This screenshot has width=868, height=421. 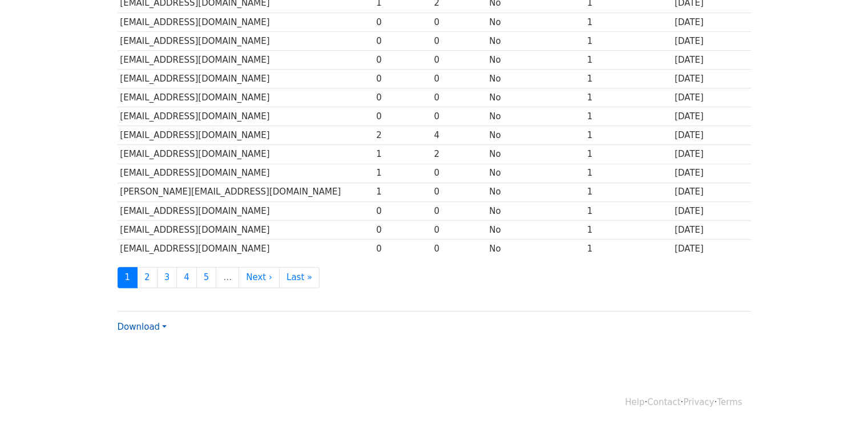 What do you see at coordinates (128, 277) in the screenshot?
I see `a: 1` at bounding box center [128, 277].